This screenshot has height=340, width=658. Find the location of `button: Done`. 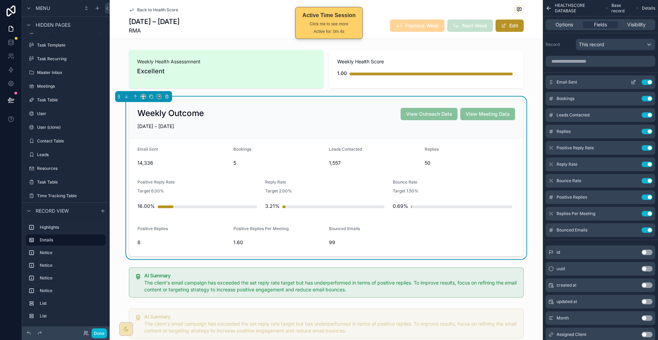

button: Done is located at coordinates (99, 333).